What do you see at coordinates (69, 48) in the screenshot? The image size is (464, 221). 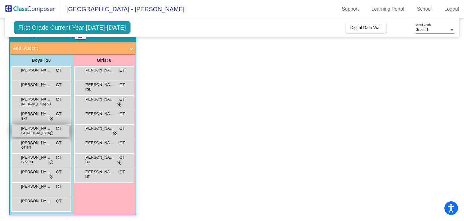 I see `mat-panel-title: Add Student` at bounding box center [69, 48].